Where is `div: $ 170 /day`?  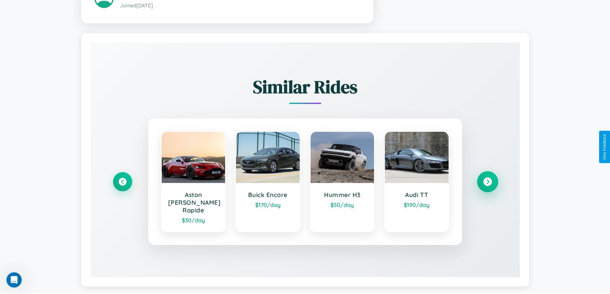
div: $ 170 /day is located at coordinates (268, 205).